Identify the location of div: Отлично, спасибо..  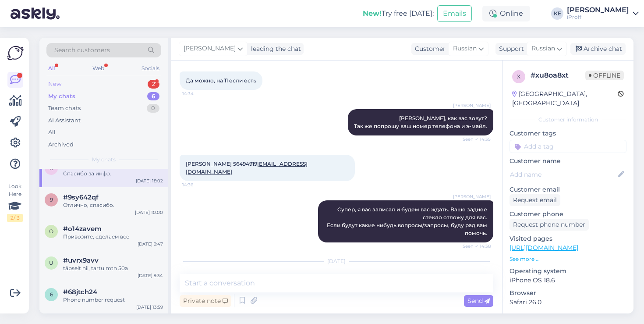
(113, 205).